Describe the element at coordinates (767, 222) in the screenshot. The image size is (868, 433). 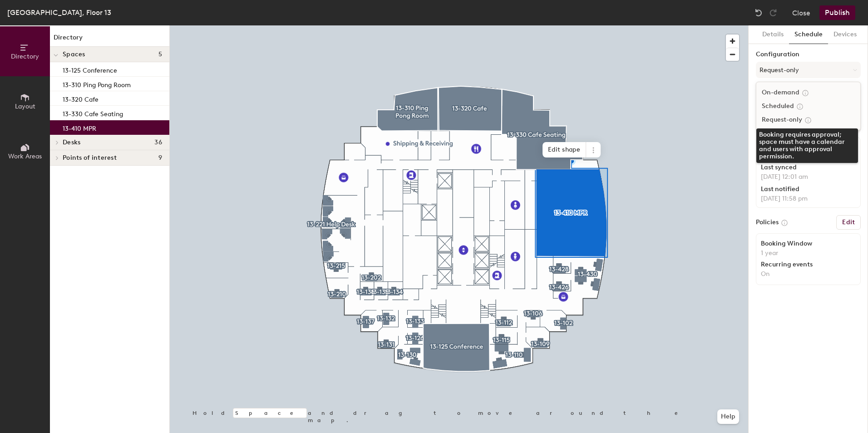
I see `label: Policies` at that location.